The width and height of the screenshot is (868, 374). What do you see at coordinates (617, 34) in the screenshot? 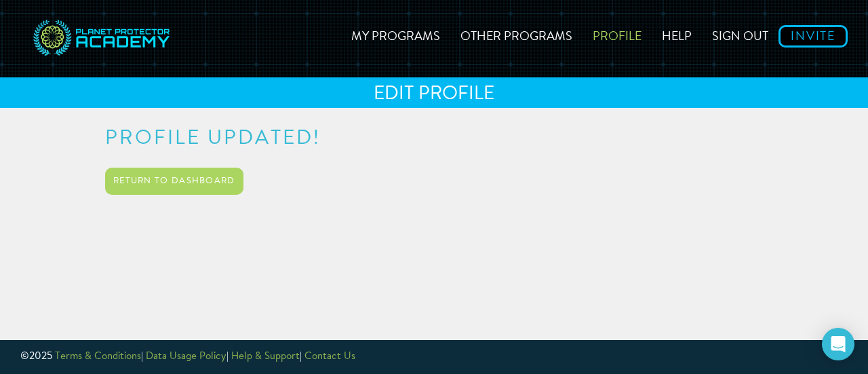
I see `a: Profile` at bounding box center [617, 34].